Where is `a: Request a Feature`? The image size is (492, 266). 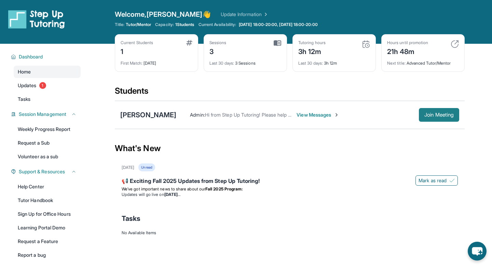
a: Request a Feature is located at coordinates (47, 241).